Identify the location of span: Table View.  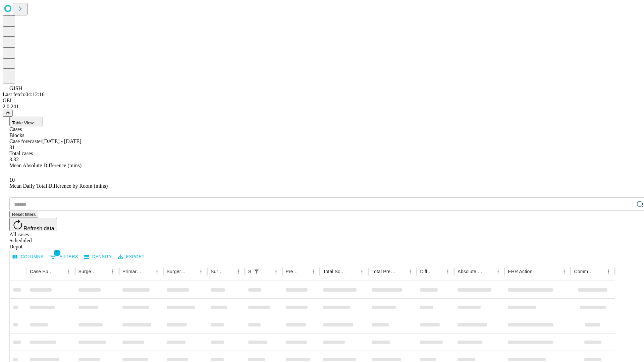
(23, 122).